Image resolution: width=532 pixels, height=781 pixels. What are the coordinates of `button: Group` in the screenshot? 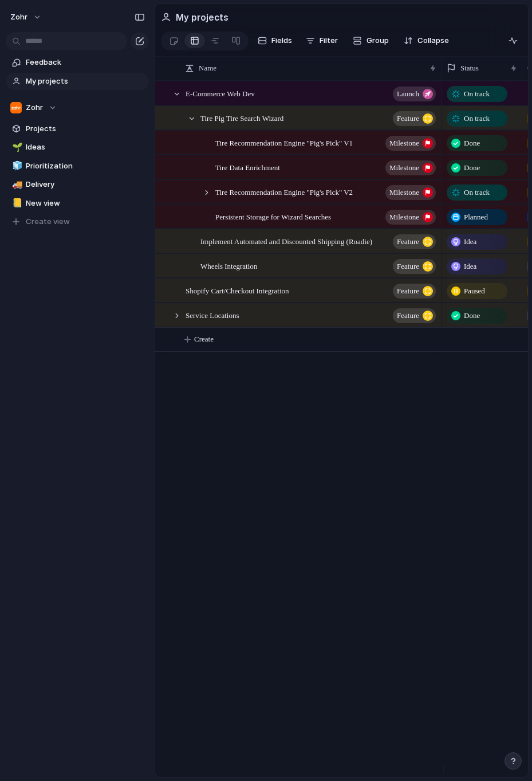 It's located at (370, 41).